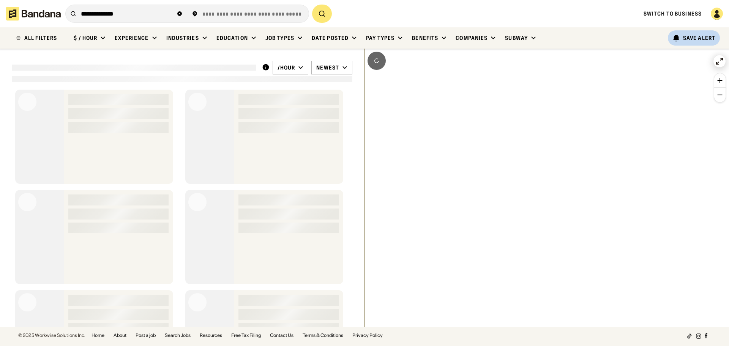 This screenshot has width=729, height=346. What do you see at coordinates (131, 38) in the screenshot?
I see `div: Experience` at bounding box center [131, 38].